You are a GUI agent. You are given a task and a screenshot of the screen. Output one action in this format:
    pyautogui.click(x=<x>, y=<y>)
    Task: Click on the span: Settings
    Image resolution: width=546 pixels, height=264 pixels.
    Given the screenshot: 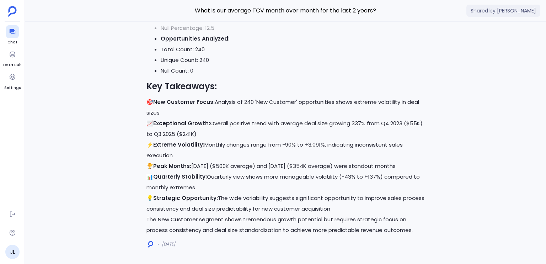 What is the action you would take?
    pyautogui.click(x=12, y=88)
    